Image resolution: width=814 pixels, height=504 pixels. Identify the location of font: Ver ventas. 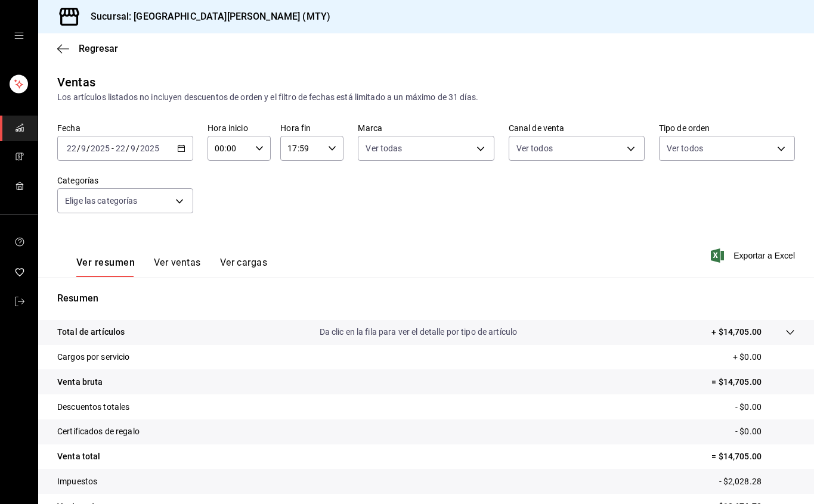
(177, 262).